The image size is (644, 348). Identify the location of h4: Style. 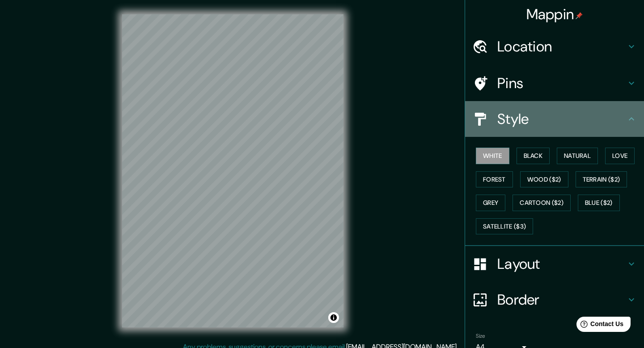
(562, 119).